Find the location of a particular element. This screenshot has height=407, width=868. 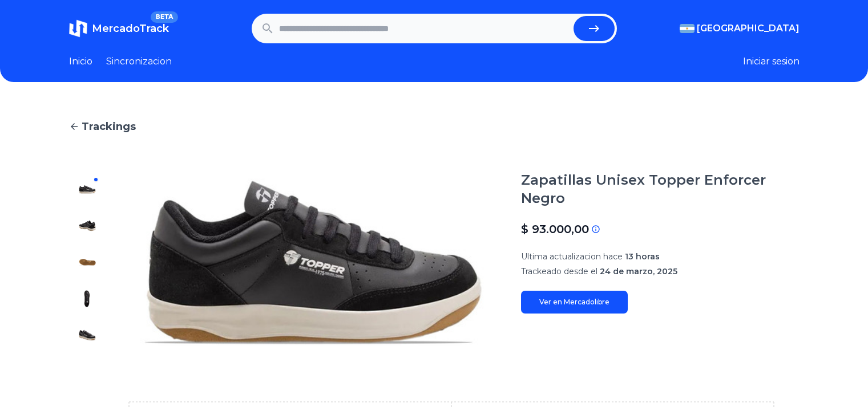

span: 24 de marzo, 2025 is located at coordinates (638, 271).